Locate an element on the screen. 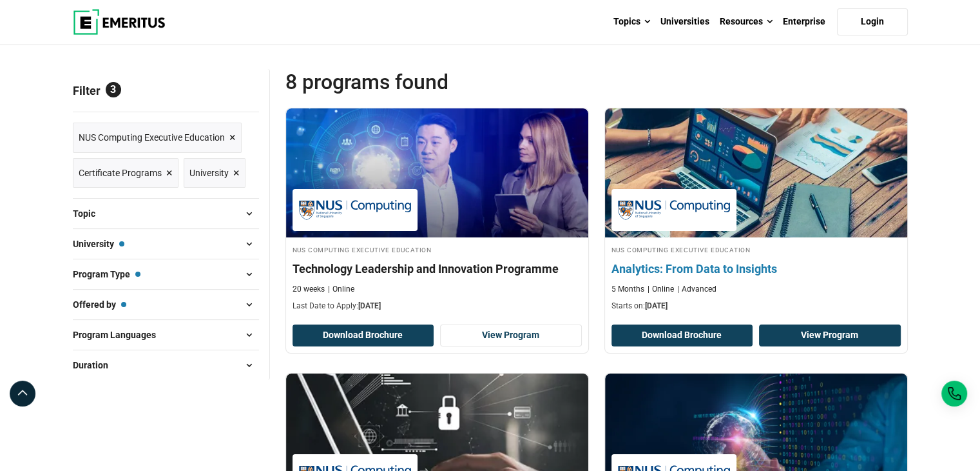  a: Reset all is located at coordinates (239, 92).